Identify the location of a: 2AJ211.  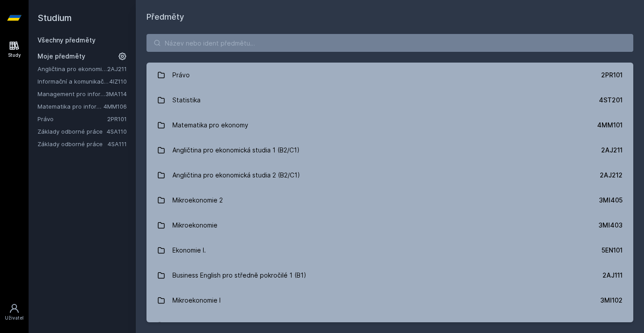
(117, 69).